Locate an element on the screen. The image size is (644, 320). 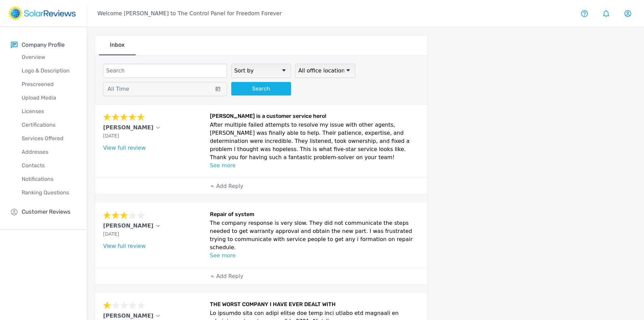
p: Contacts is located at coordinates (49, 165).